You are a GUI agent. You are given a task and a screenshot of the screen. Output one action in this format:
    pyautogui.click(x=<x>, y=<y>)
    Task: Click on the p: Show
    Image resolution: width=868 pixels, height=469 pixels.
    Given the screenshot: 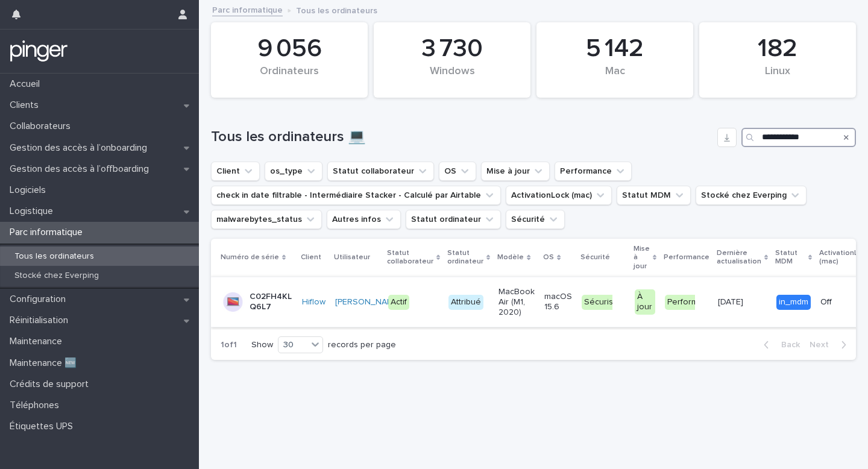 What is the action you would take?
    pyautogui.click(x=262, y=345)
    